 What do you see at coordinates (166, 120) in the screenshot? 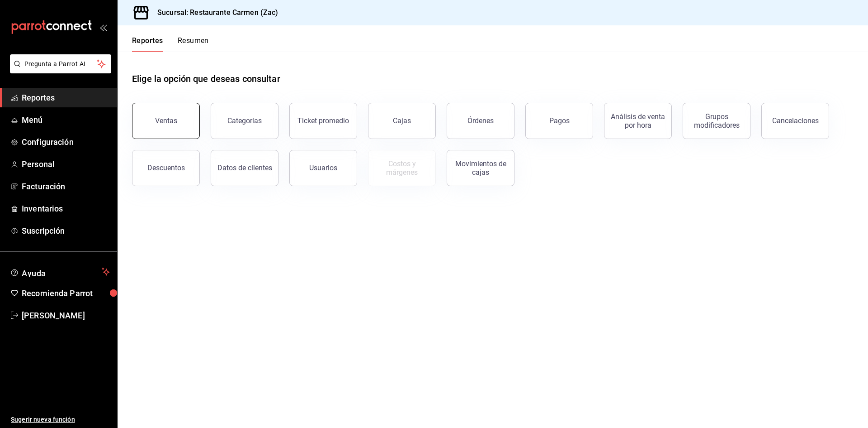
I see `div: Ventas` at bounding box center [166, 120].